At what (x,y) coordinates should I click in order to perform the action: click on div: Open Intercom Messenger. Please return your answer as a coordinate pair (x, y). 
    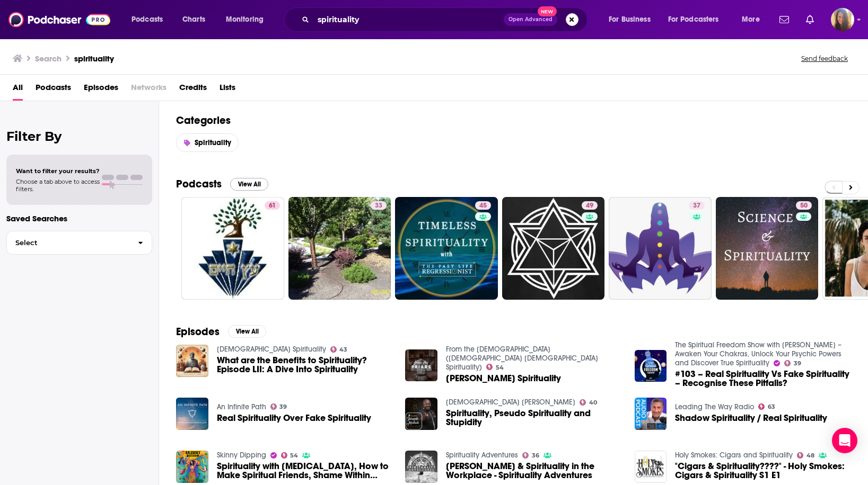
    Looking at the image, I should click on (844, 441).